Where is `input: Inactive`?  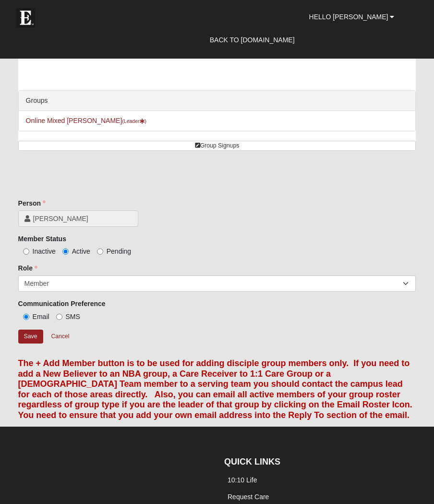 input: Inactive is located at coordinates (26, 251).